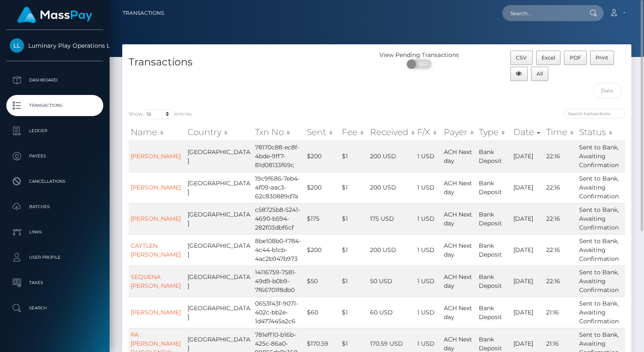  What do you see at coordinates (601, 58) in the screenshot?
I see `button: Print` at bounding box center [601, 58].